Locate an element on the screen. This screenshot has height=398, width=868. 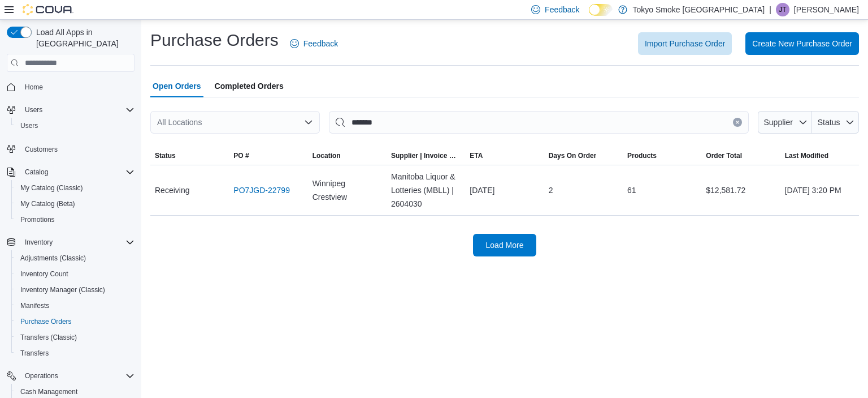
input: Dark Mode is located at coordinates (601, 10).